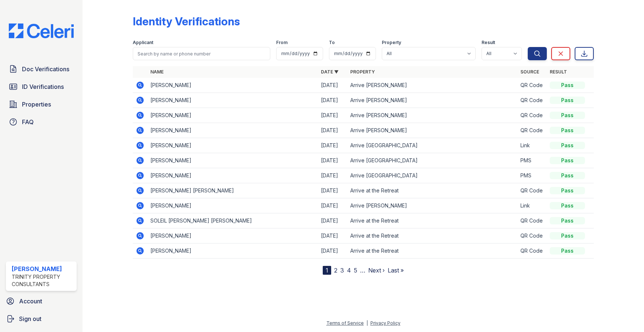 This screenshot has width=644, height=332. What do you see at coordinates (356, 270) in the screenshot?
I see `a: 5` at bounding box center [356, 270].